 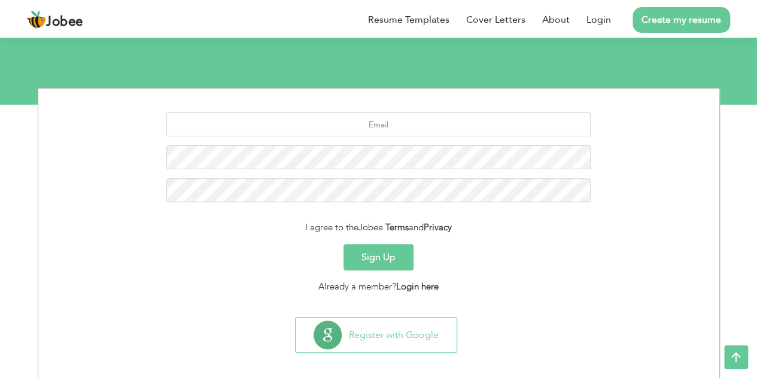 What do you see at coordinates (397, 227) in the screenshot?
I see `a: Terms` at bounding box center [397, 227].